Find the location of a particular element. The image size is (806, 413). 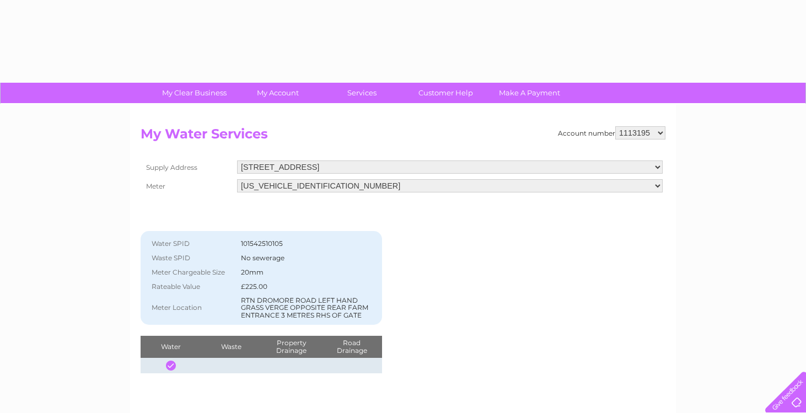

th: Property Drainage is located at coordinates (291, 347).